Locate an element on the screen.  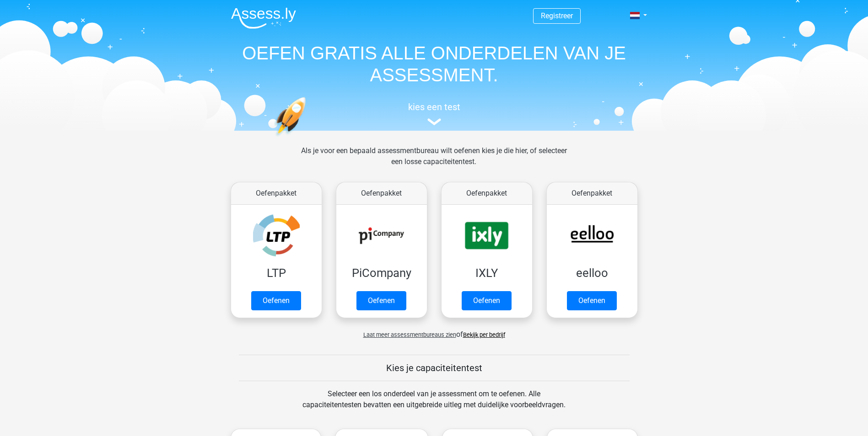
h5: Kies je capaciteitentest is located at coordinates (434, 369).